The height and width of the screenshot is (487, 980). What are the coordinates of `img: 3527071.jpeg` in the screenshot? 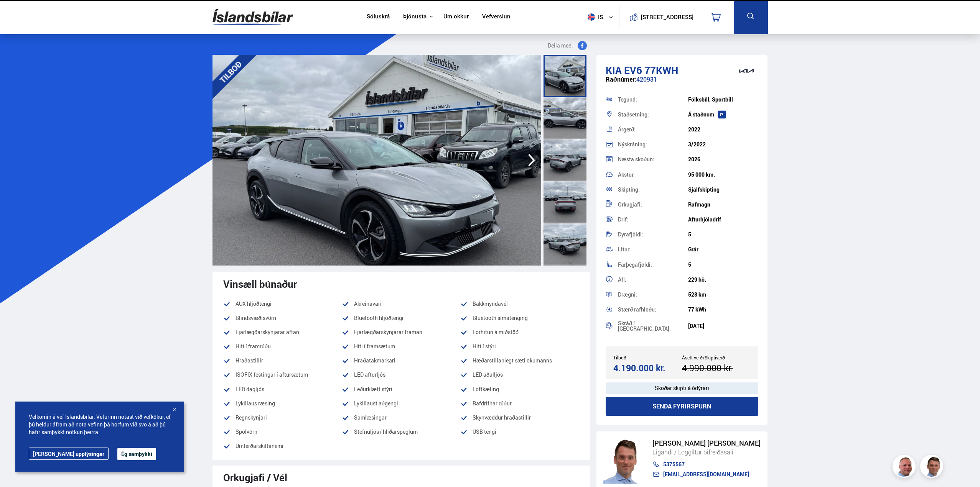 It's located at (377, 160).